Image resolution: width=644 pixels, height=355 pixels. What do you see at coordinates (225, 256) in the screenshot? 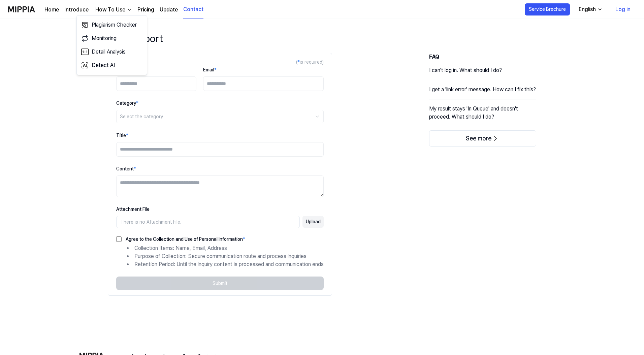
I see `li: Purpose of Collection: Secure communication route and process inquiries` at bounding box center [225, 256].